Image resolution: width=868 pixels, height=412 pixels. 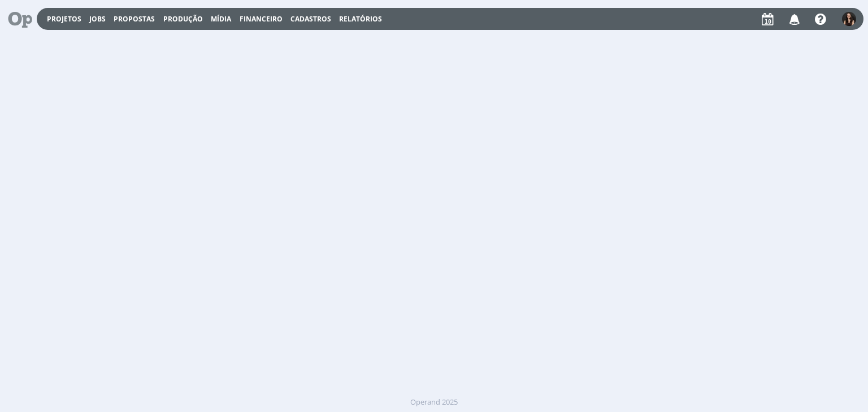 What do you see at coordinates (311, 19) in the screenshot?
I see `button: Cadastros` at bounding box center [311, 19].